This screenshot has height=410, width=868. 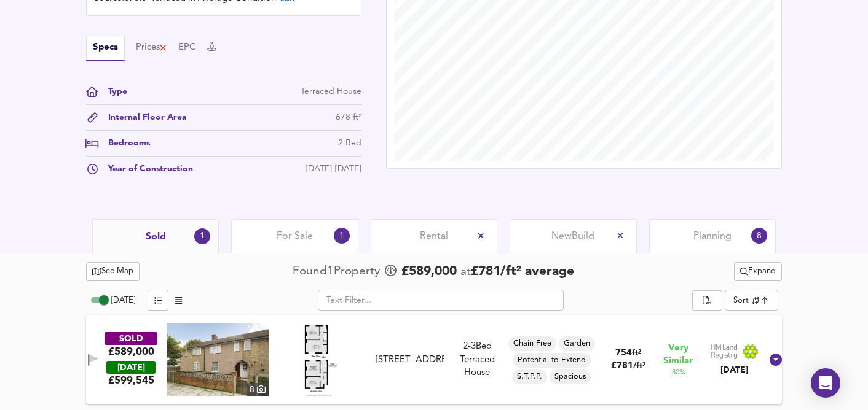 I want to click on span: For Sale, so click(x=294, y=236).